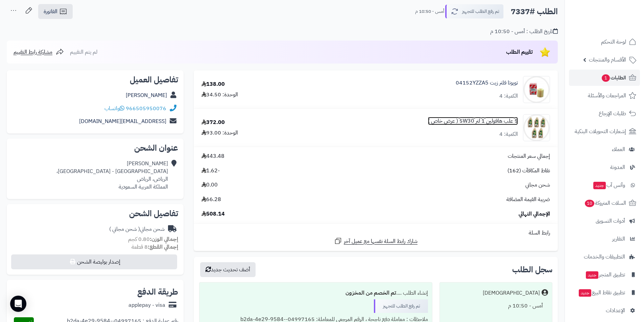 This screenshot has height=322, width=644. What do you see at coordinates (536, 90) in the screenshot?
I see `img: A5-90x90.jpg` at bounding box center [536, 90].